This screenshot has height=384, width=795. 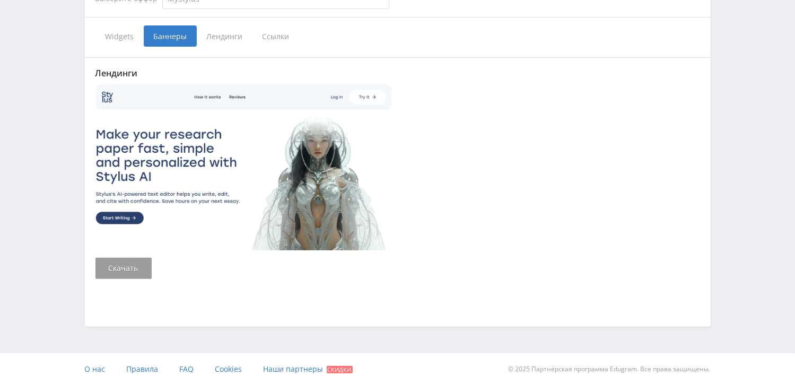 What do you see at coordinates (339, 369) in the screenshot?
I see `span: Скидки` at bounding box center [339, 369].